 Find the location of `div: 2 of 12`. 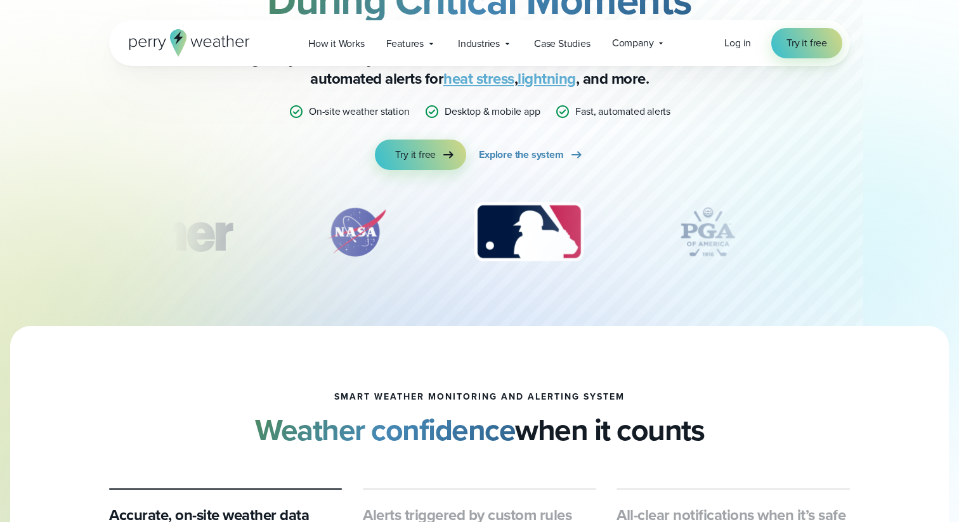

div: 2 of 12 is located at coordinates (356, 232).